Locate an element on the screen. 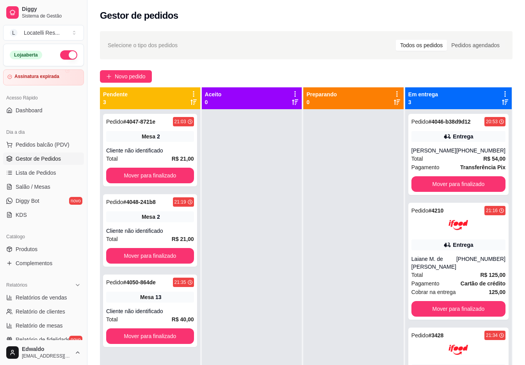  div: 20:53 is located at coordinates (492, 122).